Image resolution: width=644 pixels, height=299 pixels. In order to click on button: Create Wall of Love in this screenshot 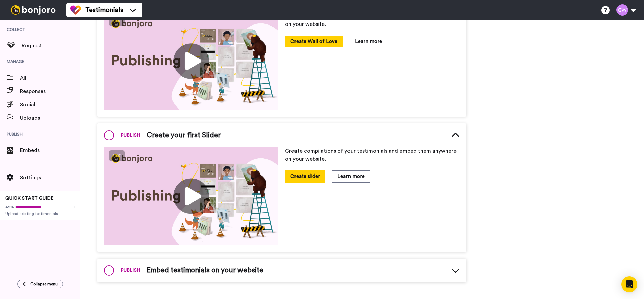, I will do `click(314, 41)`.